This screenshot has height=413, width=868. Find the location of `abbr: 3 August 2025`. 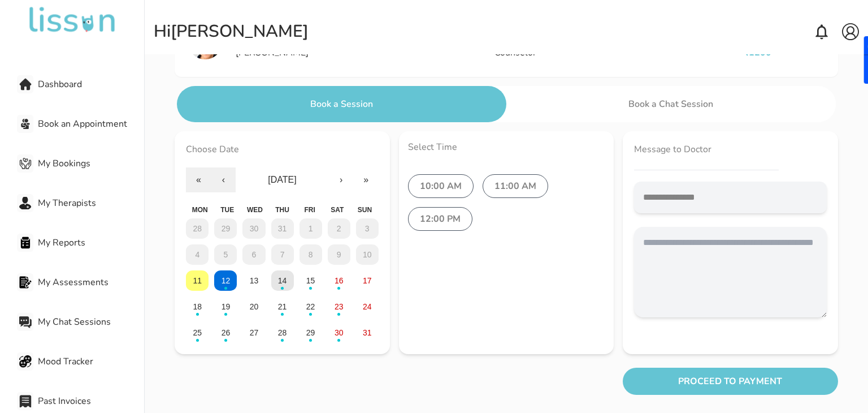

abbr: 3 August 2025 is located at coordinates (367, 228).